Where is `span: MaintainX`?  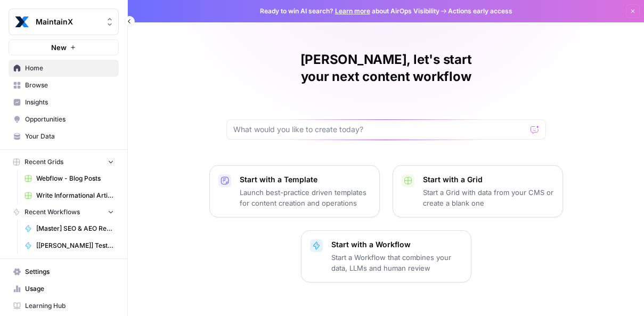
span: MaintainX is located at coordinates (68, 22).